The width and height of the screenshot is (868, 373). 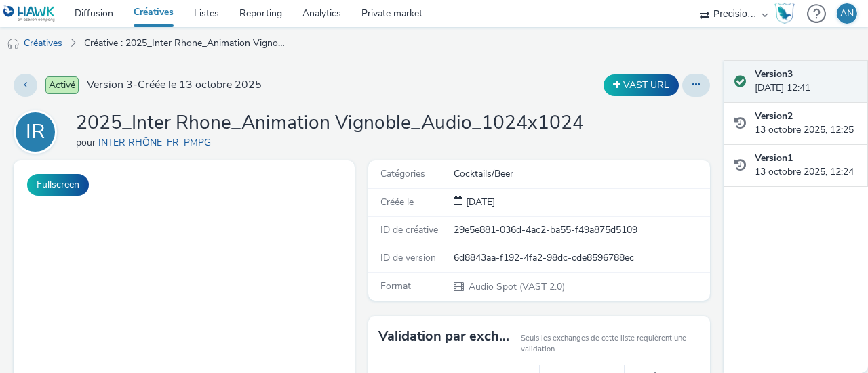 What do you see at coordinates (479, 202) in the screenshot?
I see `div: Création 13 octobre 2025, 12:24` at bounding box center [479, 202].